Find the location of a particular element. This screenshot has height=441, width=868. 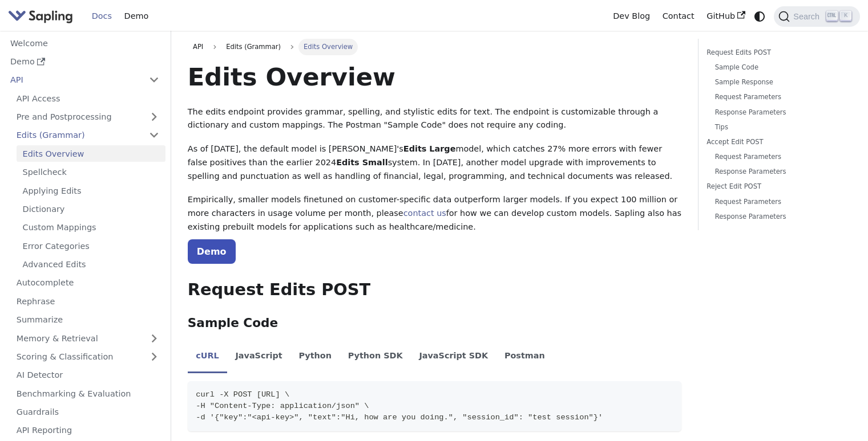

a: Guardrails is located at coordinates (88, 413).